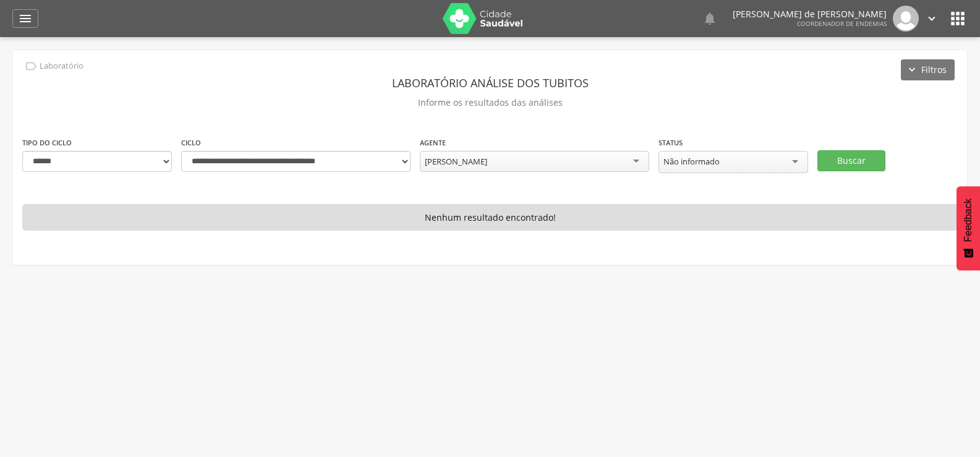  Describe the element at coordinates (928, 70) in the screenshot. I see `button: Filtros` at that location.